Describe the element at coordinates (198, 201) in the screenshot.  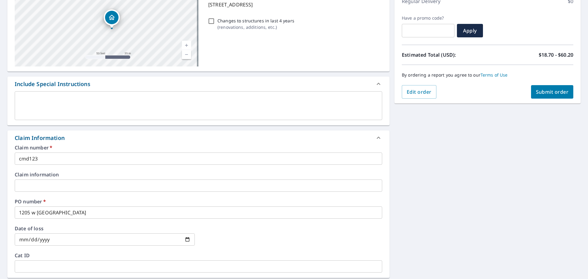
I see `label: PO number` at that location.